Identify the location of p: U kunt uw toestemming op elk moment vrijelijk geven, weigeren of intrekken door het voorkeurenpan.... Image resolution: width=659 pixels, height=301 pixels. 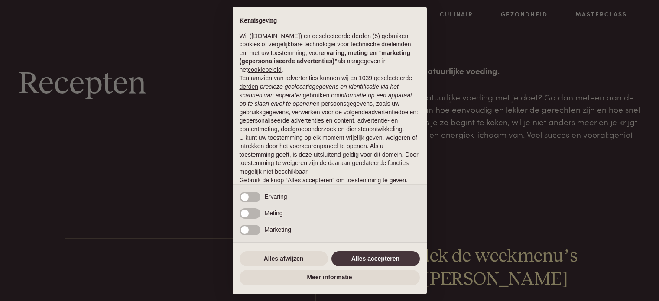
(330, 155).